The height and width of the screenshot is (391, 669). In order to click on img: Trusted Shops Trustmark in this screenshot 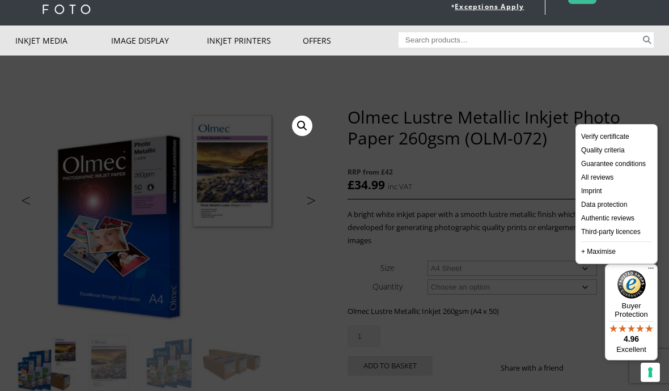, I will do `click(631, 284)`.